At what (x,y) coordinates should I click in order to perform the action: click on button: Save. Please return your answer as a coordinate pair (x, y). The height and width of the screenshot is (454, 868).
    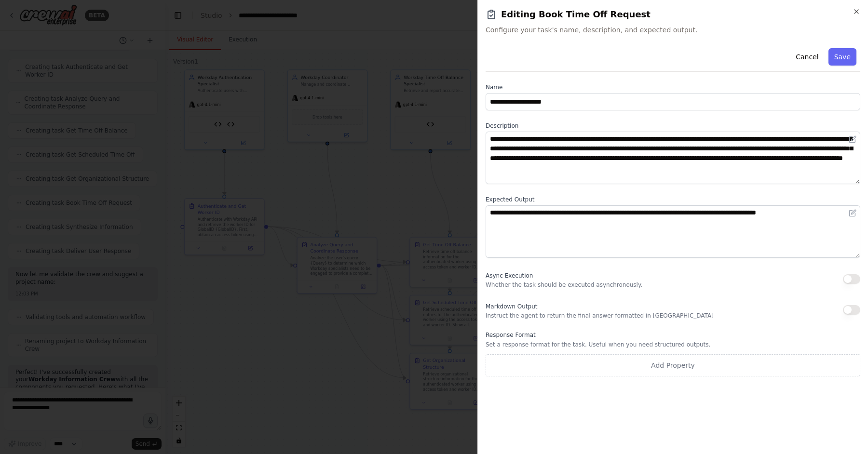
    Looking at the image, I should click on (843, 57).